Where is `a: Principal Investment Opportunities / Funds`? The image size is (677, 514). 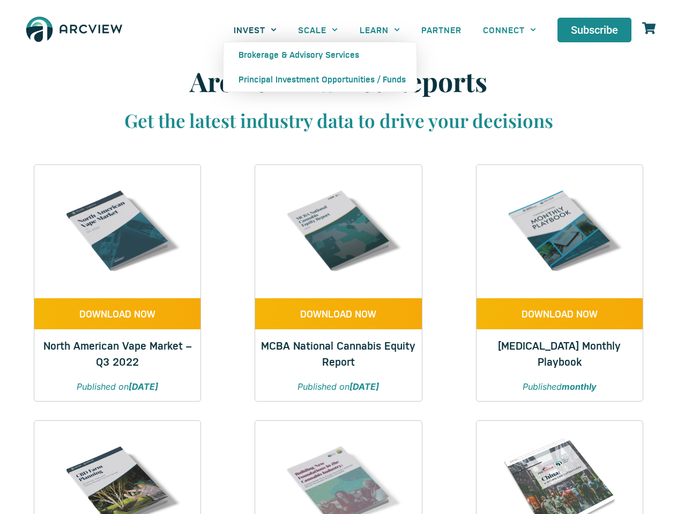
a: Principal Investment Opportunities / Funds is located at coordinates (320, 79).